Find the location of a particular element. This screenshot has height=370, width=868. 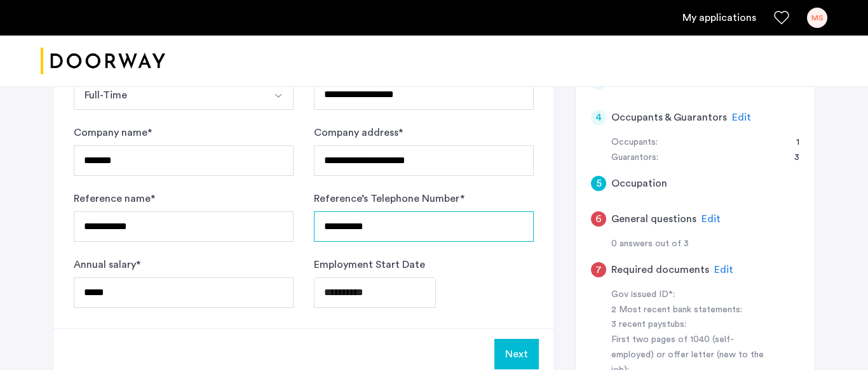

h5: Occupation is located at coordinates (639, 184).